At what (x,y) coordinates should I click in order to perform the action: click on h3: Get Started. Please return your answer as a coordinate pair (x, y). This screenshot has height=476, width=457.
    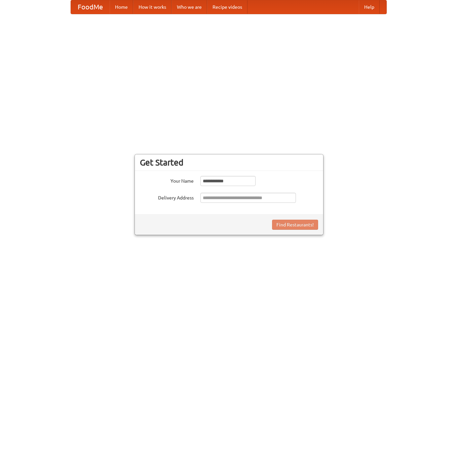
    Looking at the image, I should click on (229, 162).